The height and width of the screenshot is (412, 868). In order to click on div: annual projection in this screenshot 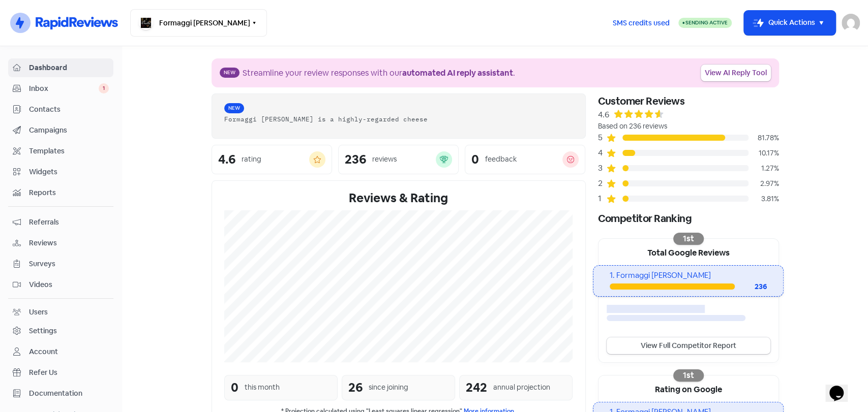, I will do `click(522, 387)`.